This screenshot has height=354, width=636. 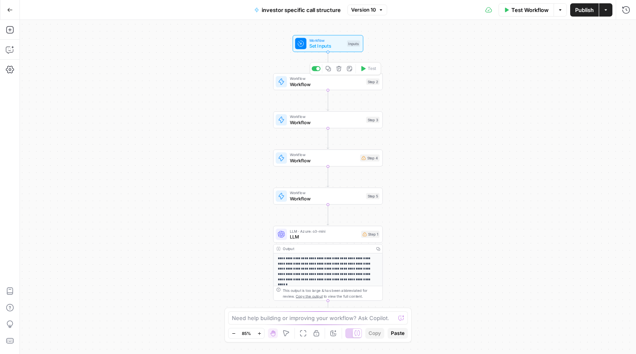 I want to click on div: Step 3, so click(x=373, y=120).